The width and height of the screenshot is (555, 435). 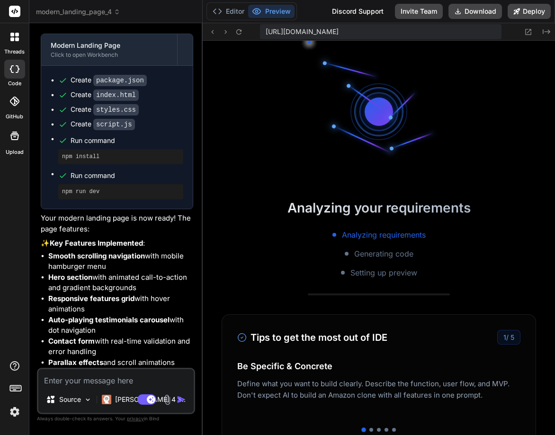 I want to click on img: Claude 4 Sonnet, so click(x=106, y=399).